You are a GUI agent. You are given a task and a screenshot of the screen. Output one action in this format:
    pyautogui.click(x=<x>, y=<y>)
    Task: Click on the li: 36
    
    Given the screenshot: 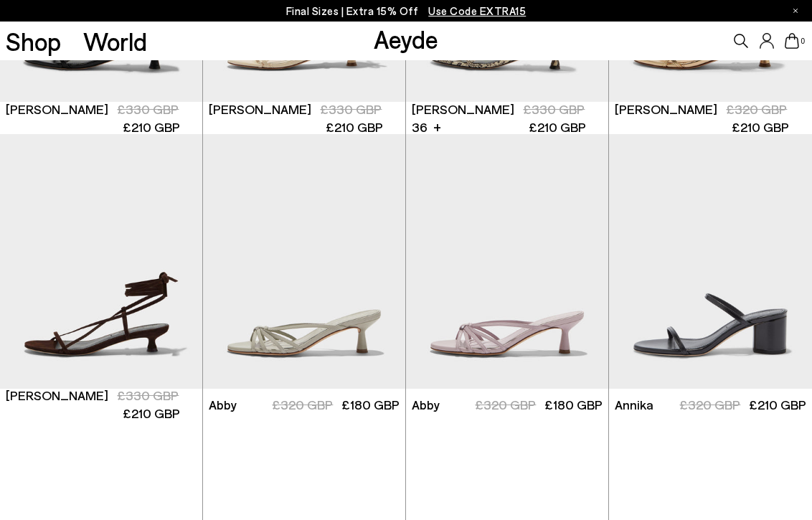 What is the action you would take?
    pyautogui.click(x=420, y=127)
    